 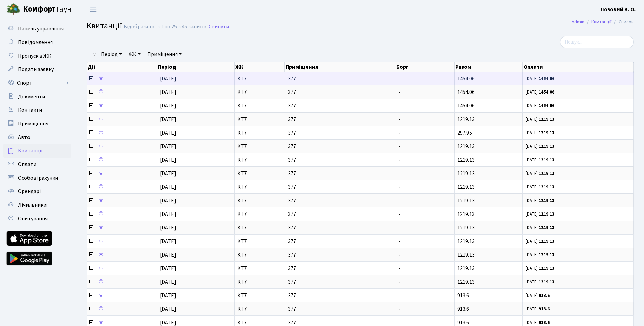 I want to click on span: Таун, so click(x=47, y=10).